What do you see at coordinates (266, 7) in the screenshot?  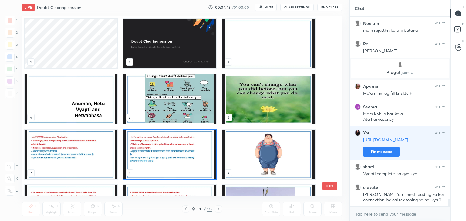 I see `button: mute` at bounding box center [266, 7].